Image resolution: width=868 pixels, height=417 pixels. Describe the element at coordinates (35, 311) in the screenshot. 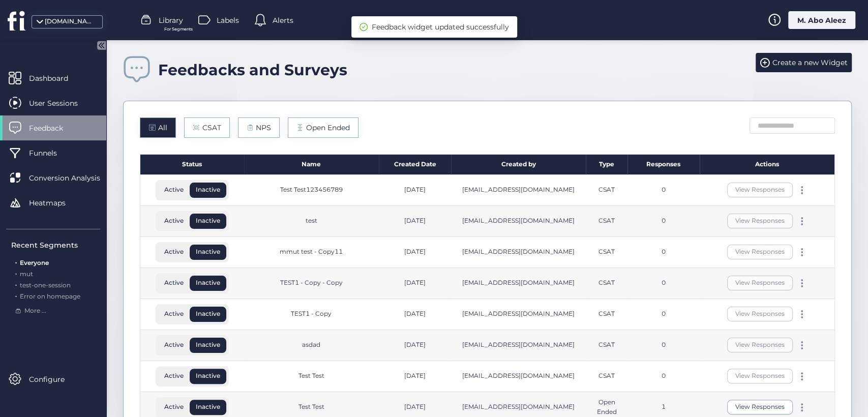

I see `span: More ...` at that location.